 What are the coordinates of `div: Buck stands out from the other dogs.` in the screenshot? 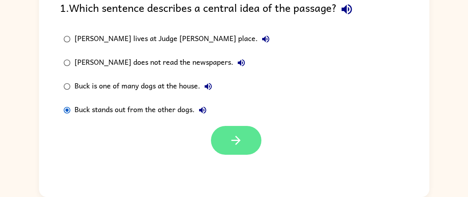 It's located at (142, 110).